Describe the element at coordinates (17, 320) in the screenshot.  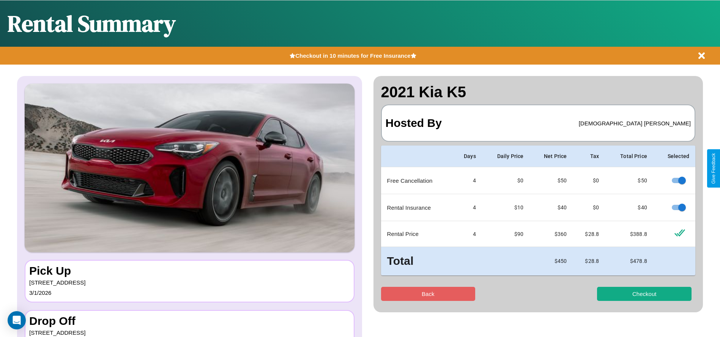
I see `div: Open Intercom Messenger` at that location.